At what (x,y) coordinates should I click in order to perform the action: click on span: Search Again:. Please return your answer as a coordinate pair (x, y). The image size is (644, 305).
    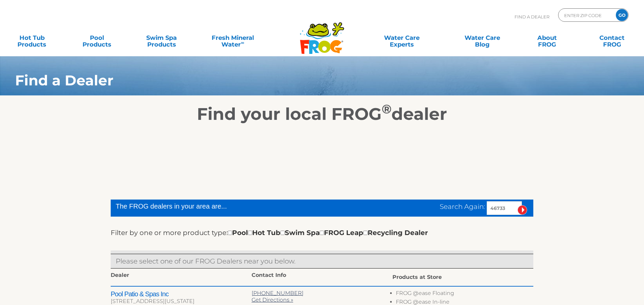
    Looking at the image, I should click on (462, 207).